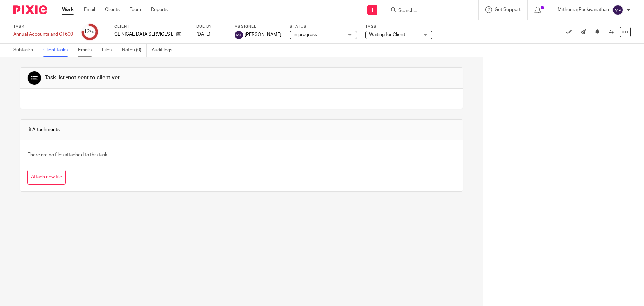 The image size is (644, 306). I want to click on a: Reports, so click(159, 10).